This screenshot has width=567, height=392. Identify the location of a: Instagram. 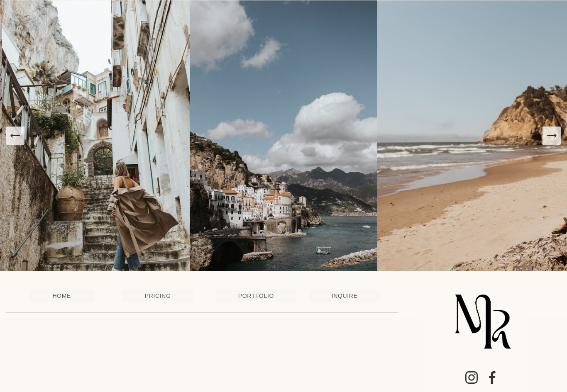
(472, 378).